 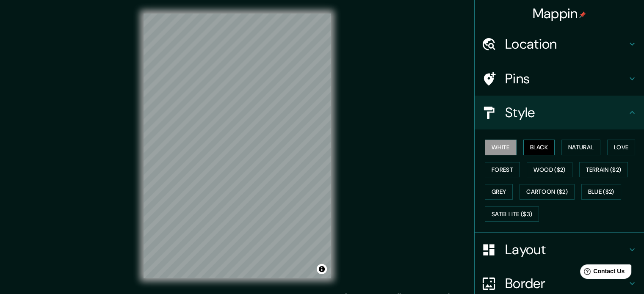 I want to click on button: Terrain ($2), so click(x=604, y=170).